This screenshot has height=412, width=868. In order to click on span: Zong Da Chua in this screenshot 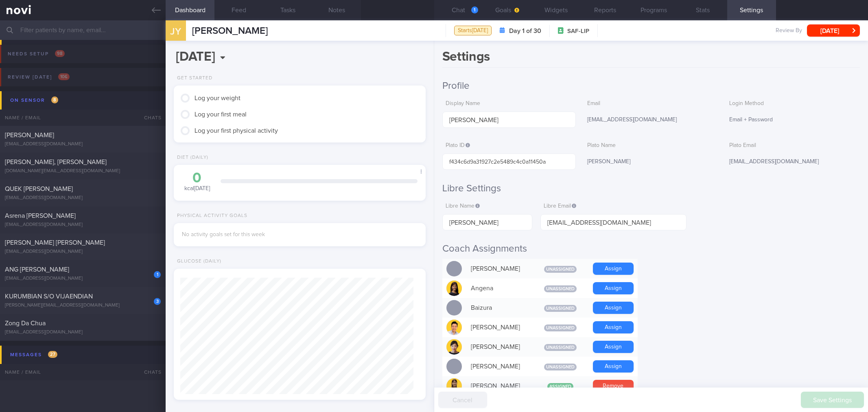, I will do `click(25, 323)`.